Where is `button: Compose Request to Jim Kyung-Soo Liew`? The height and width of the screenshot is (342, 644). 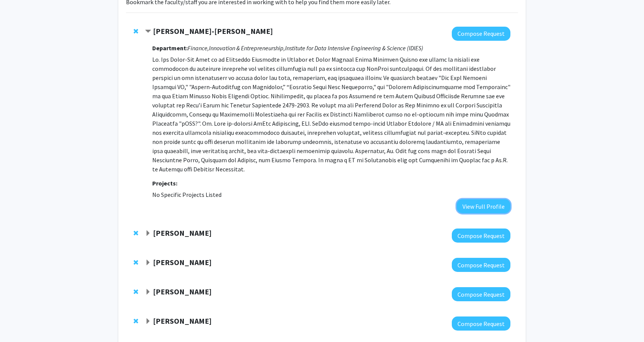 button: Compose Request to Jim Kyung-Soo Liew is located at coordinates (481, 34).